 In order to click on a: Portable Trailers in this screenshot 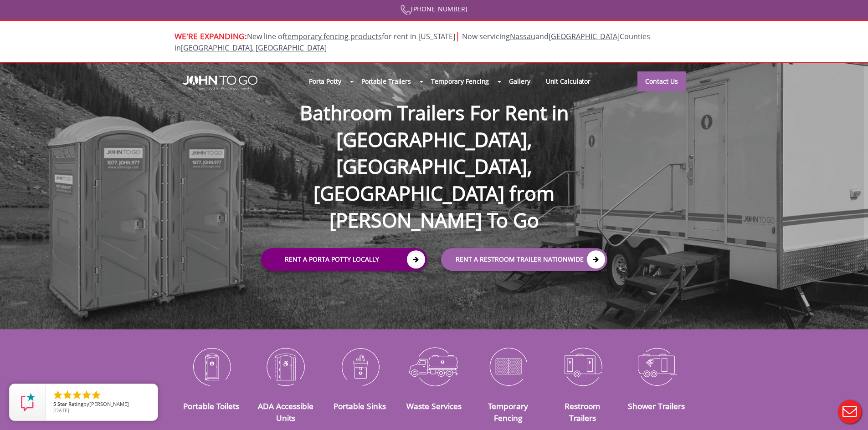, I will do `click(386, 81)`.